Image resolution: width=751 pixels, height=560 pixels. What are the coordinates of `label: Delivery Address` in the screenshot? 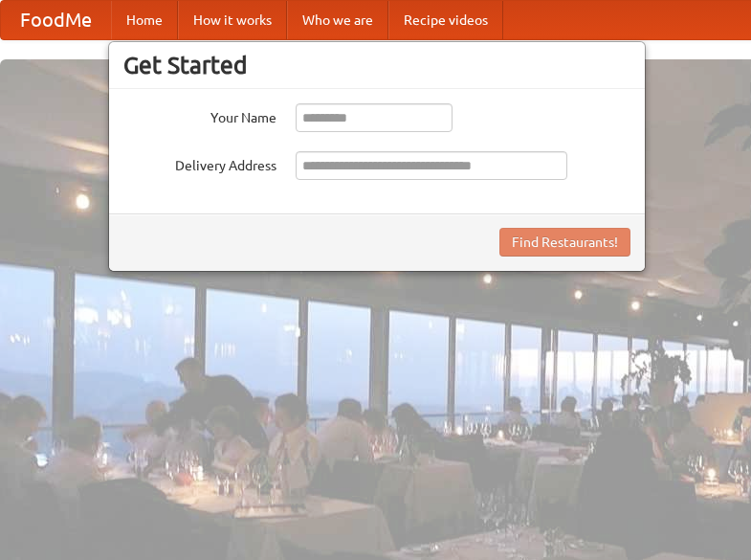 It's located at (200, 163).